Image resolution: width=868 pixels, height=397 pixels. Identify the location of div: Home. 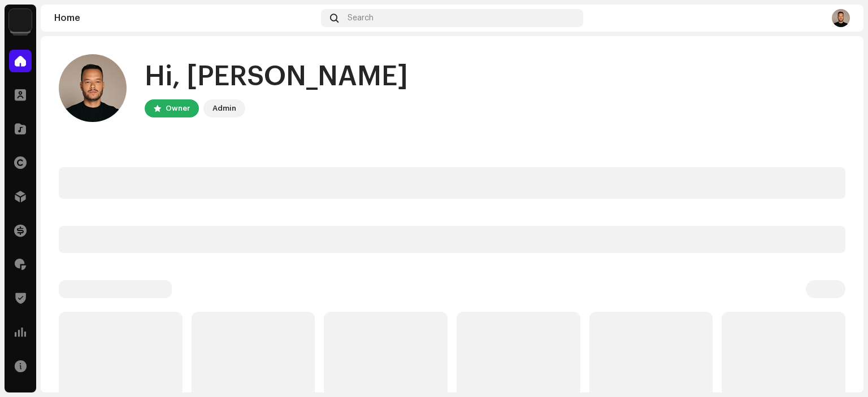
(186, 18).